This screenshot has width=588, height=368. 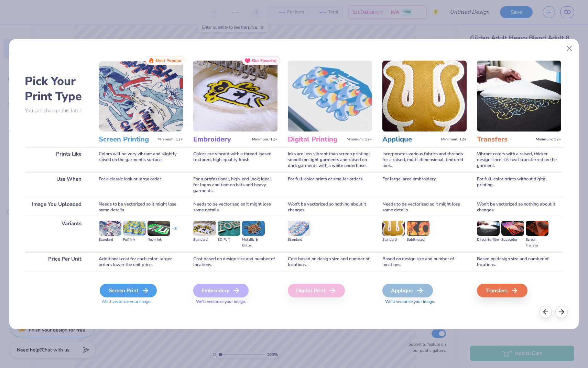 I want to click on h3: Applique, so click(x=410, y=139).